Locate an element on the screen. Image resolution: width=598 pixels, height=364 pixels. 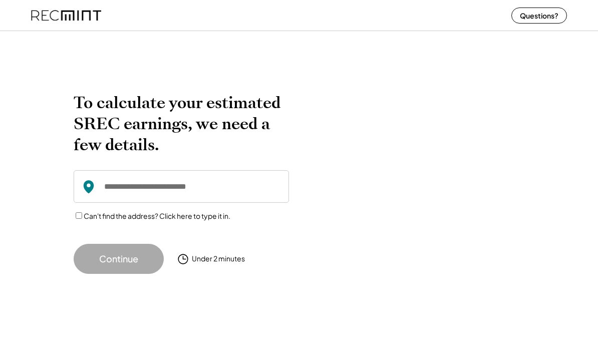
img: recmint-logotype%403x%20%281%29.jpeg is located at coordinates (66, 15).